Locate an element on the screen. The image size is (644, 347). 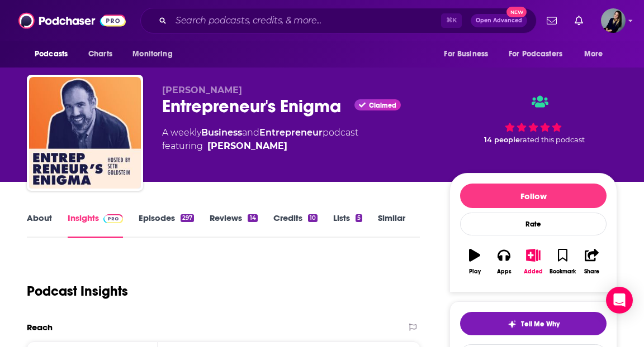
span: featuring is located at coordinates (260, 146).